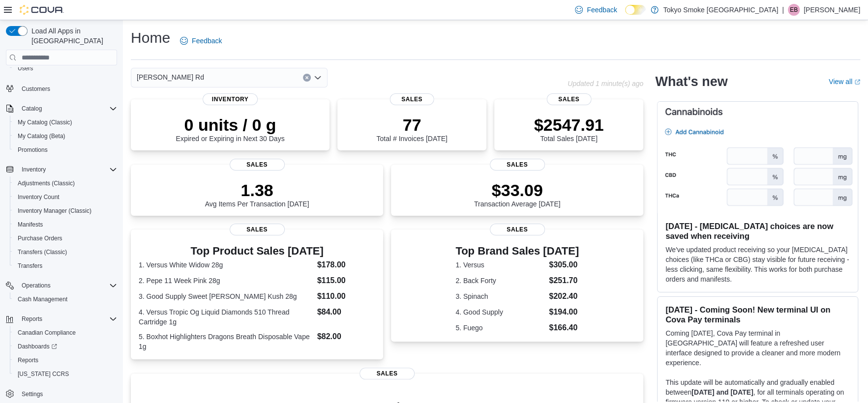 Image resolution: width=868 pixels, height=403 pixels. I want to click on span: My Catalog (Beta), so click(65, 136).